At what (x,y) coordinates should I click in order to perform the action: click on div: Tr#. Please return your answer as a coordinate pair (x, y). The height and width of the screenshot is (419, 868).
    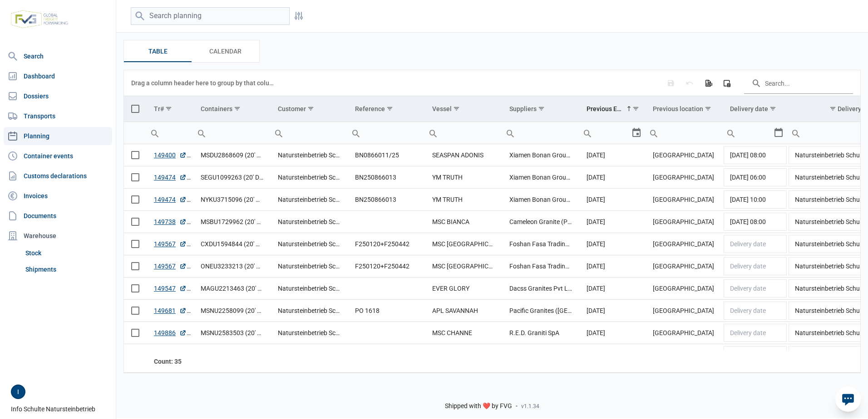
    Looking at the image, I should click on (159, 109).